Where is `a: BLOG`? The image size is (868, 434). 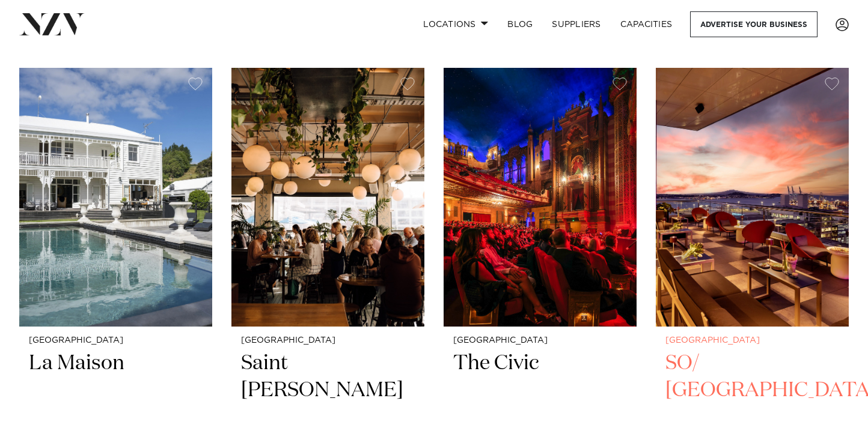 a: BLOG is located at coordinates (520, 24).